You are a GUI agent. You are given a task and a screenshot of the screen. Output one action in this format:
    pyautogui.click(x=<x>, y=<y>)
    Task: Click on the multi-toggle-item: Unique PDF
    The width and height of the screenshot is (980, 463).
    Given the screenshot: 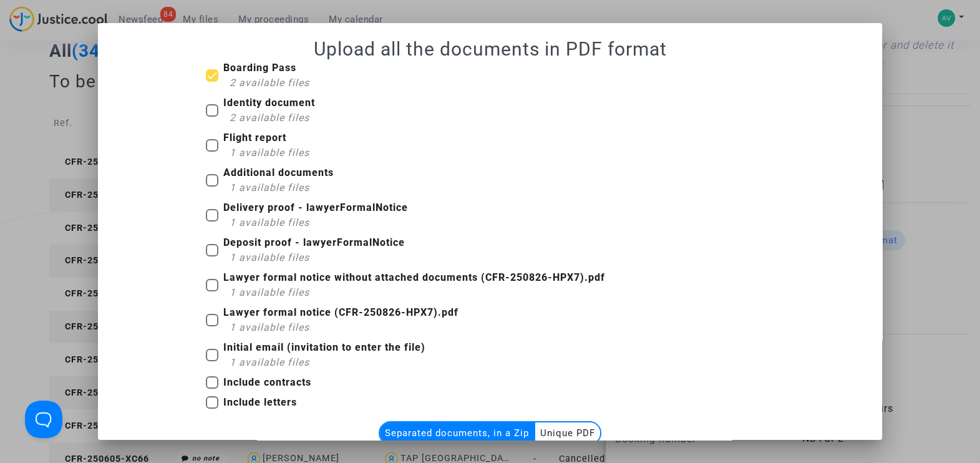 What is the action you would take?
    pyautogui.click(x=567, y=433)
    